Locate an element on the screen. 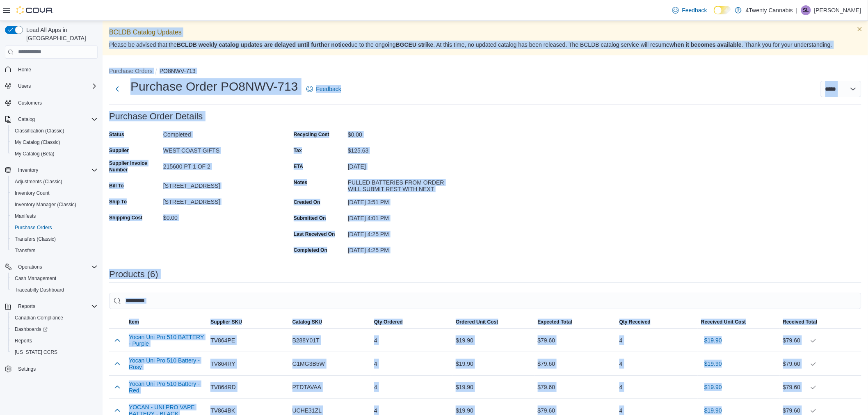 This screenshot has height=415, width=868. label: Created On is located at coordinates (307, 202).